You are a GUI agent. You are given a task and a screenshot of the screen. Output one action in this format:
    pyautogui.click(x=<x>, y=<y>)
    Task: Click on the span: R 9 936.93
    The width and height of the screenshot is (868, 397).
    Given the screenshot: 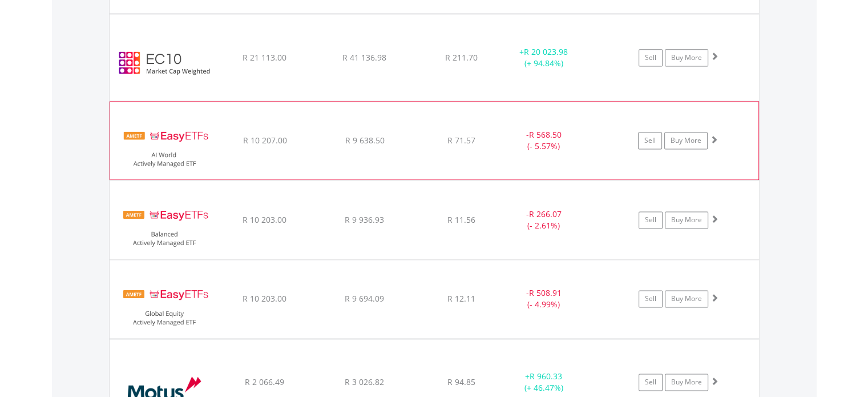 What is the action you would take?
    pyautogui.click(x=364, y=219)
    